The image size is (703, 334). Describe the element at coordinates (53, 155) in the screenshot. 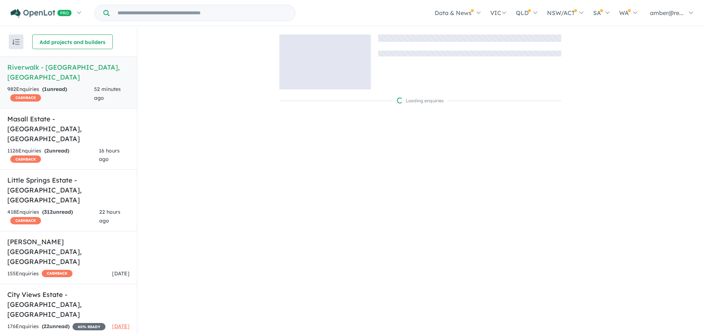

I see `div: 1126 Enquir ies` at that location.